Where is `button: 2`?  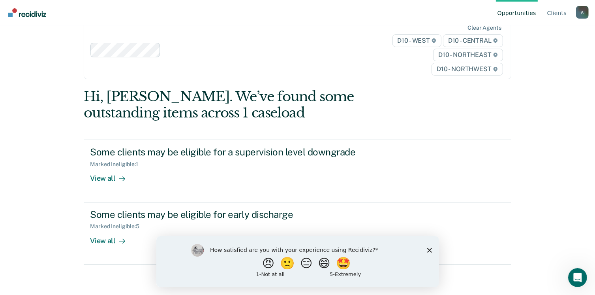 button: 2 is located at coordinates (132, 27).